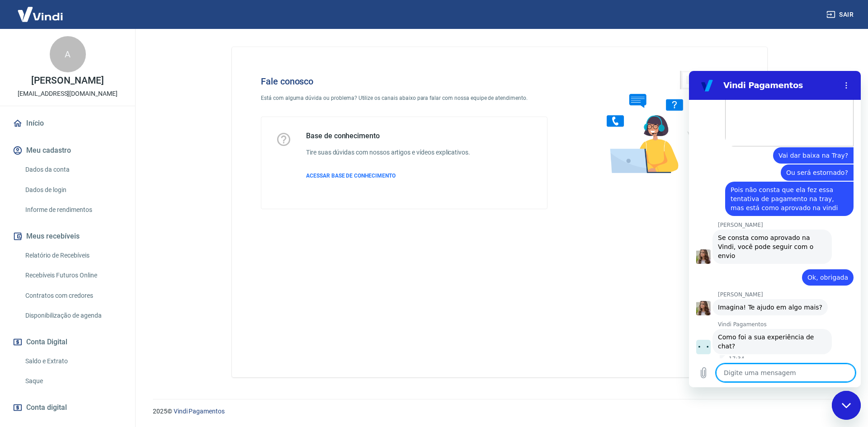  Describe the element at coordinates (100, 42) in the screenshot. I see `a: Imagem compartilhada. Ofereça mais contexto ao seu agente, caso ainda não tenha feito isso. Abrir...` at that location.